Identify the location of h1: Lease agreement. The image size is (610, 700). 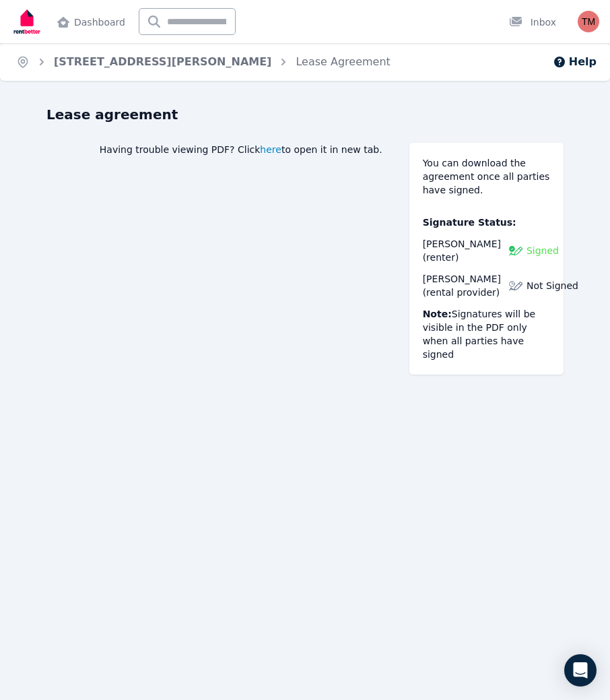
(305, 115).